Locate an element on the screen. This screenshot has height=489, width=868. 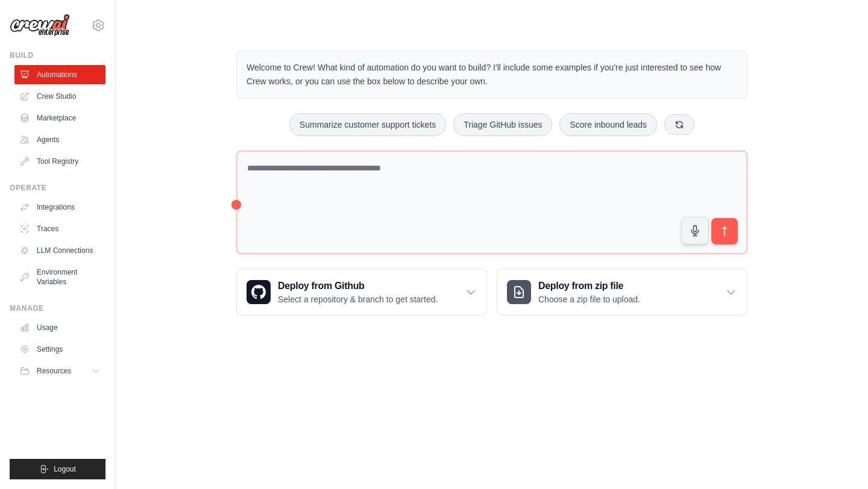
a: Automations is located at coordinates (60, 74).